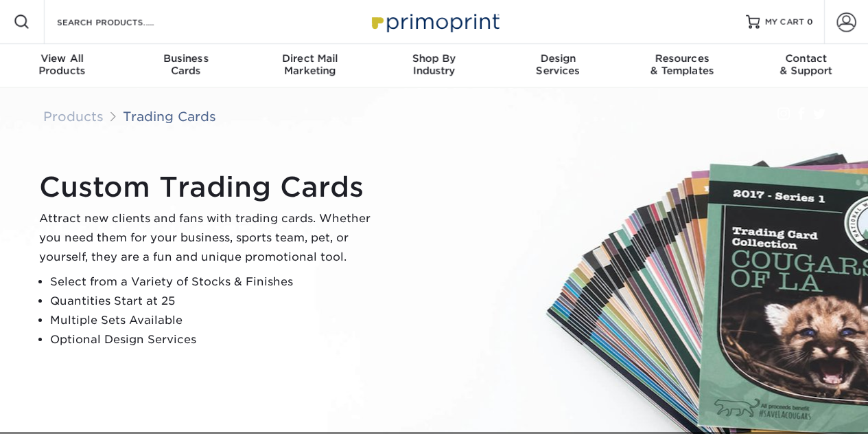 The width and height of the screenshot is (868, 434). What do you see at coordinates (216, 282) in the screenshot?
I see `li: Select from a Variety of Stocks & Finishes` at bounding box center [216, 282].